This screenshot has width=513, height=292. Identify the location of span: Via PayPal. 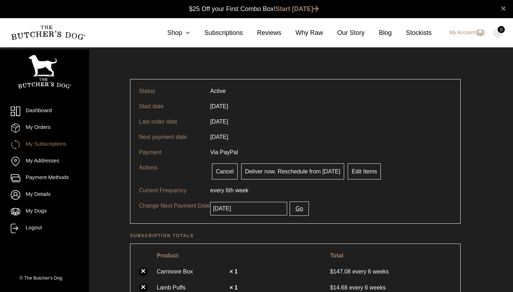
(224, 152).